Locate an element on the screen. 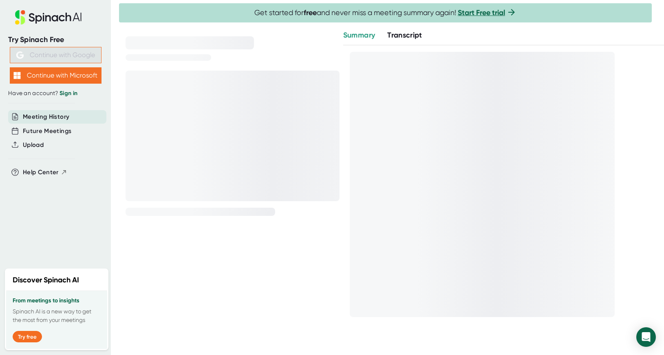 The width and height of the screenshot is (664, 355). span: Upload is located at coordinates (33, 145).